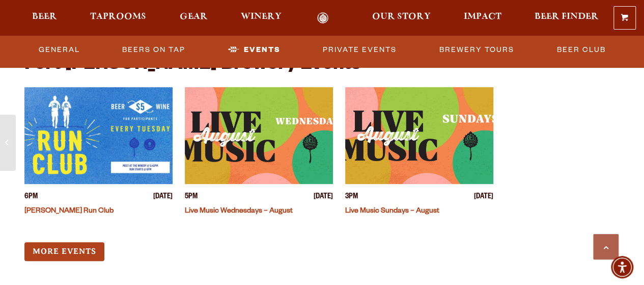 This screenshot has height=285, width=644. I want to click on a: Taprooms, so click(118, 18).